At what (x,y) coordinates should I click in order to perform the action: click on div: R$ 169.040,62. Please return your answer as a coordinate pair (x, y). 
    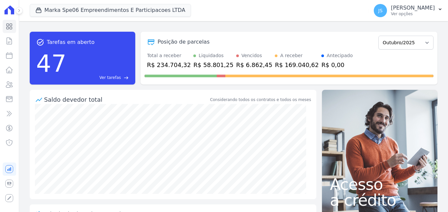
    Looking at the image, I should click on (296, 65).